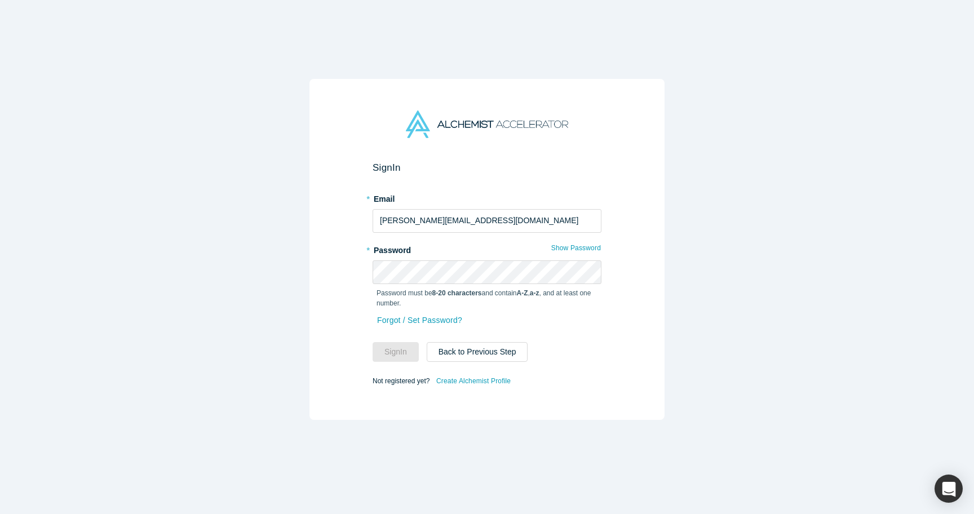 This screenshot has width=974, height=514. What do you see at coordinates (576, 248) in the screenshot?
I see `button: Show Password` at bounding box center [576, 248].